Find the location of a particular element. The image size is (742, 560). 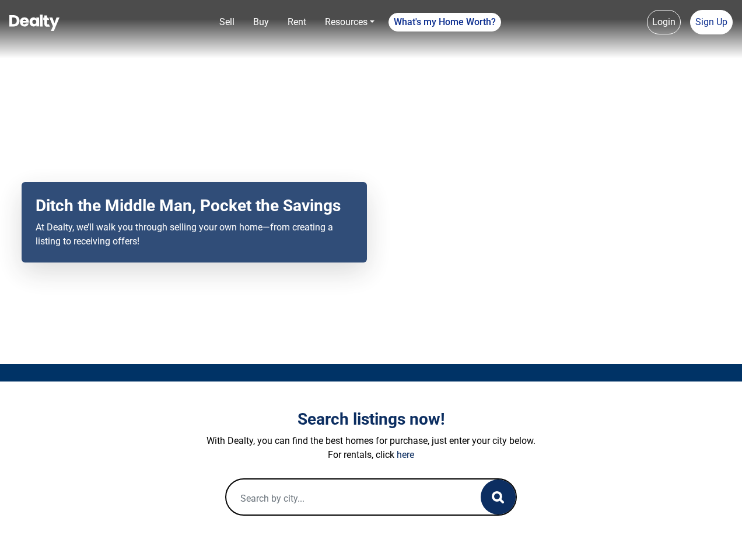

p: For rentals, click is located at coordinates (371, 455).